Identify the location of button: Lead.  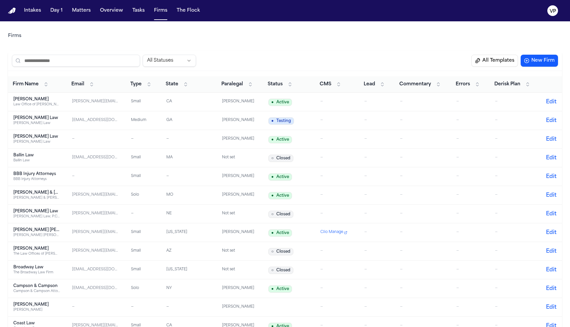
(375, 84).